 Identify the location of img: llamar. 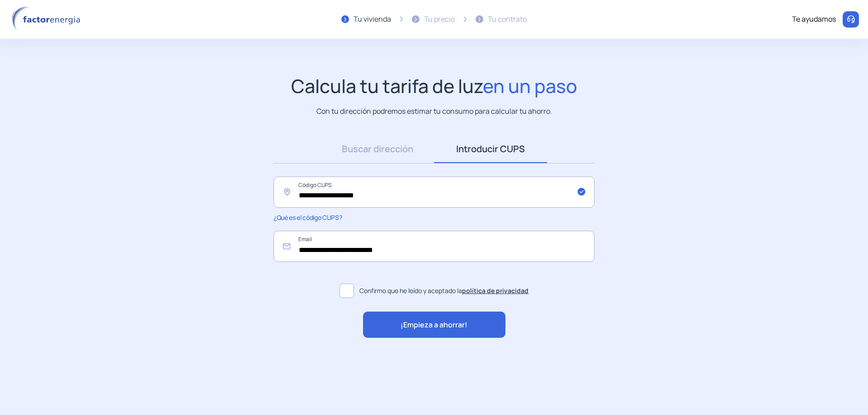
(852, 19).